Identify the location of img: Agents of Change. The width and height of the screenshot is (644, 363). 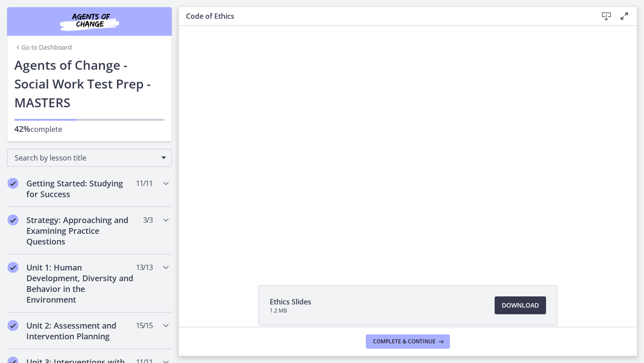
(90, 21).